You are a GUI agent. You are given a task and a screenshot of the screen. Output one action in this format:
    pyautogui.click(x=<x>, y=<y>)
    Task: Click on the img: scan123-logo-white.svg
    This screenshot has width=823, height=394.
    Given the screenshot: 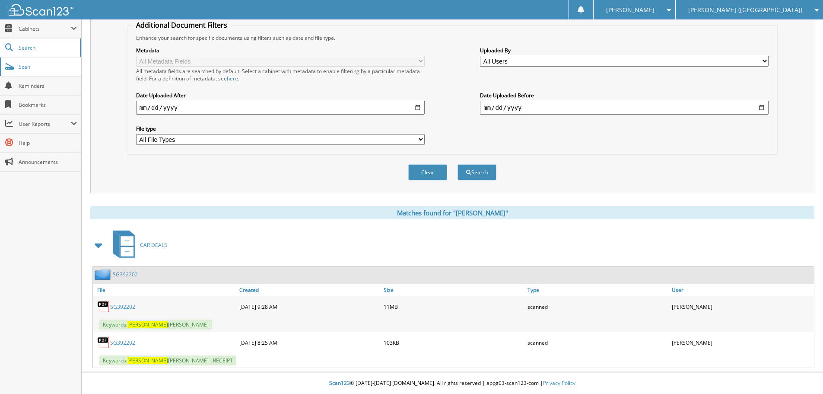 What is the action you would take?
    pyautogui.click(x=41, y=10)
    